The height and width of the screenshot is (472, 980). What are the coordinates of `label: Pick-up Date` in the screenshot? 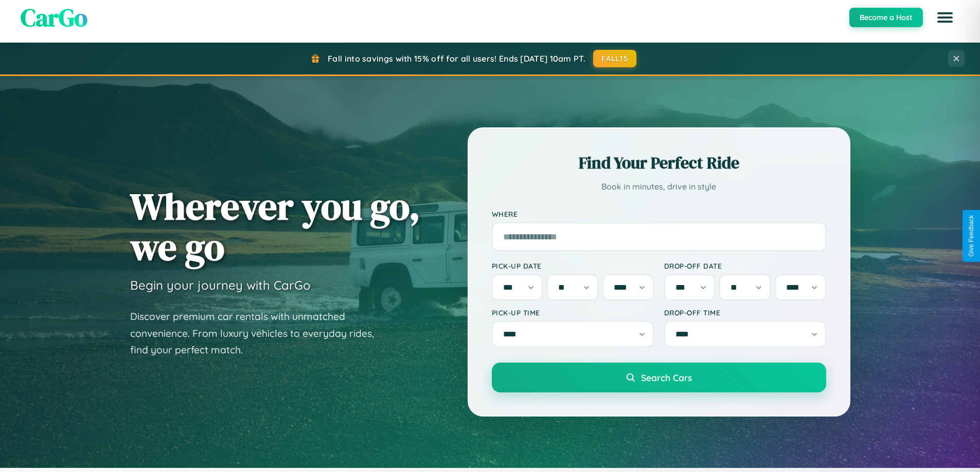 It's located at (572, 265).